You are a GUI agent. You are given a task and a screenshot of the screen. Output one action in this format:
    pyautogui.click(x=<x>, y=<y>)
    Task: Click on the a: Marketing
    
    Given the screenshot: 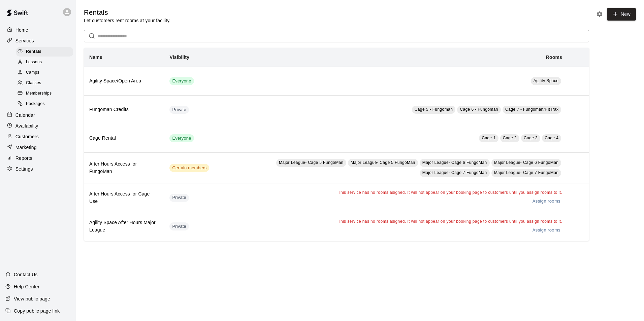 What is the action you would take?
    pyautogui.click(x=38, y=147)
    